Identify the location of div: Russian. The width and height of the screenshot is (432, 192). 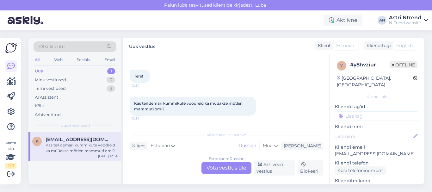
(248, 146).